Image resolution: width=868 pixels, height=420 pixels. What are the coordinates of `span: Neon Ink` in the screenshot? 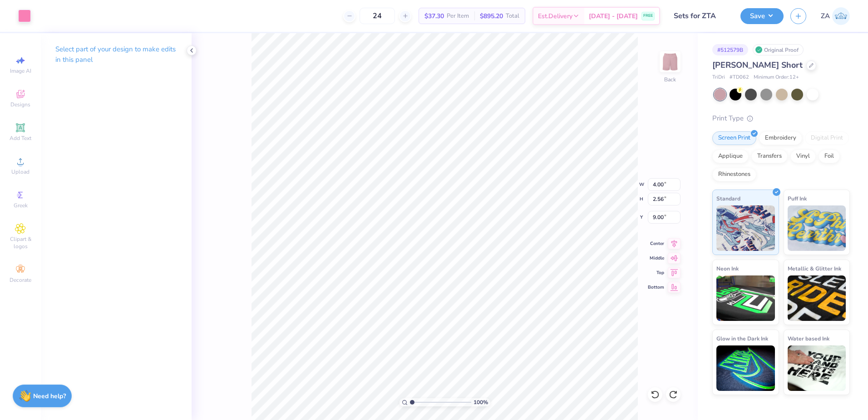 It's located at (727, 268).